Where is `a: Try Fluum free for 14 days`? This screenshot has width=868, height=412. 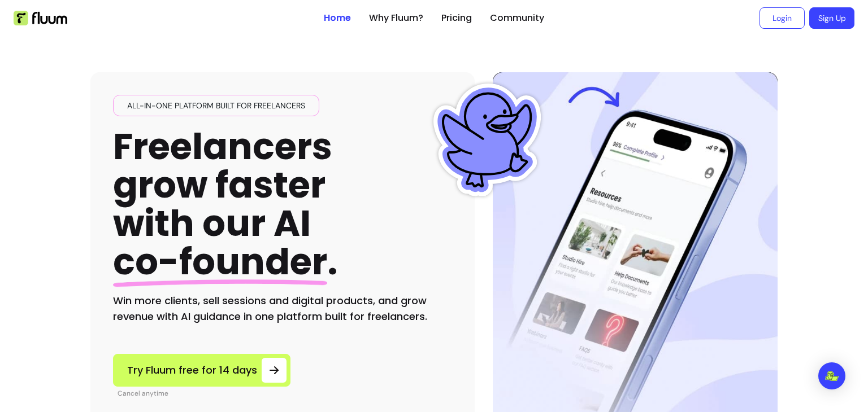 a: Try Fluum free for 14 days is located at coordinates (202, 371).